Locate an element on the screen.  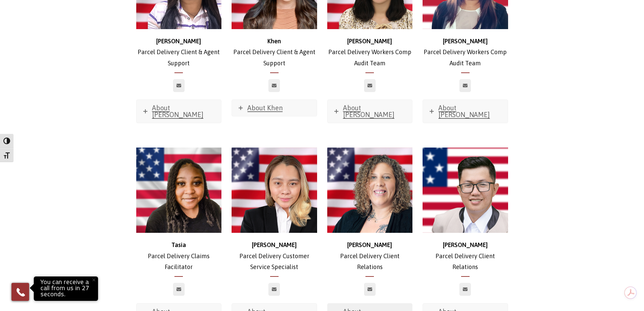
a: About Khen is located at coordinates (274, 108).